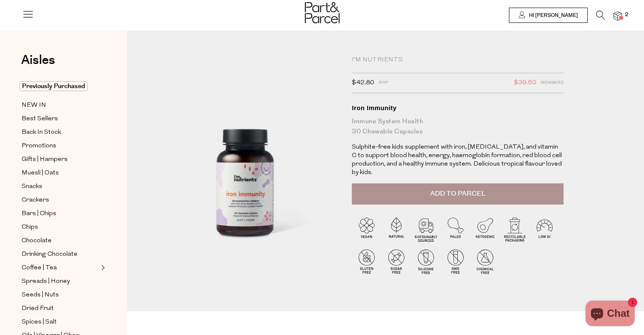  I want to click on a: Muesli | Oats, so click(60, 173).